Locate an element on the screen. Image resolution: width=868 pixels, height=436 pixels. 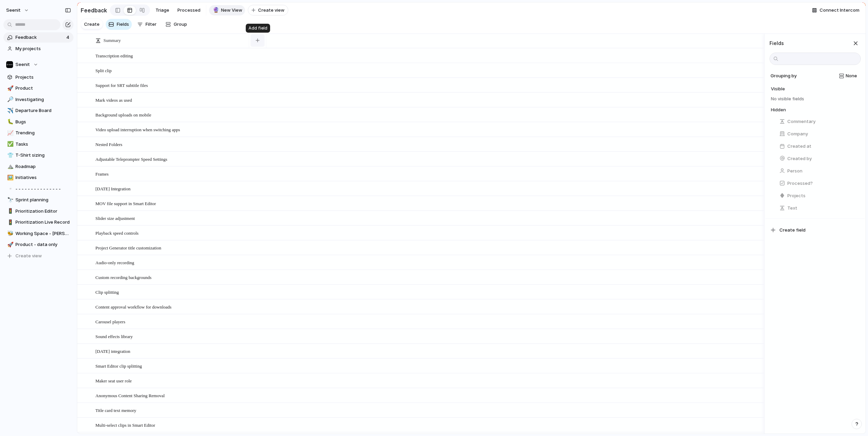
button: Group is located at coordinates (176, 25).